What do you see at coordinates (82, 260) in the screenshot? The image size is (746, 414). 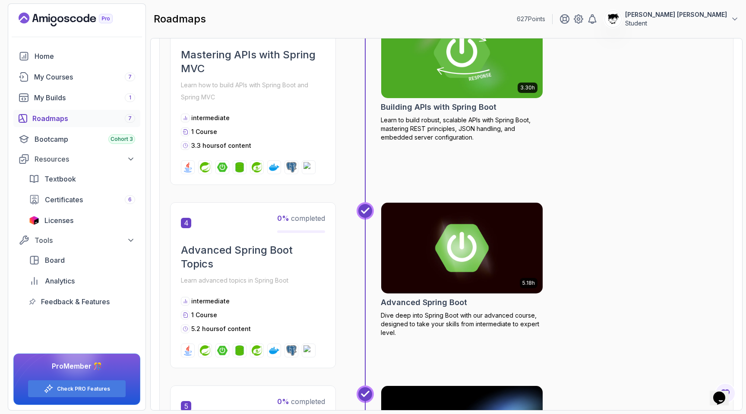 I see `a: board` at bounding box center [82, 260].